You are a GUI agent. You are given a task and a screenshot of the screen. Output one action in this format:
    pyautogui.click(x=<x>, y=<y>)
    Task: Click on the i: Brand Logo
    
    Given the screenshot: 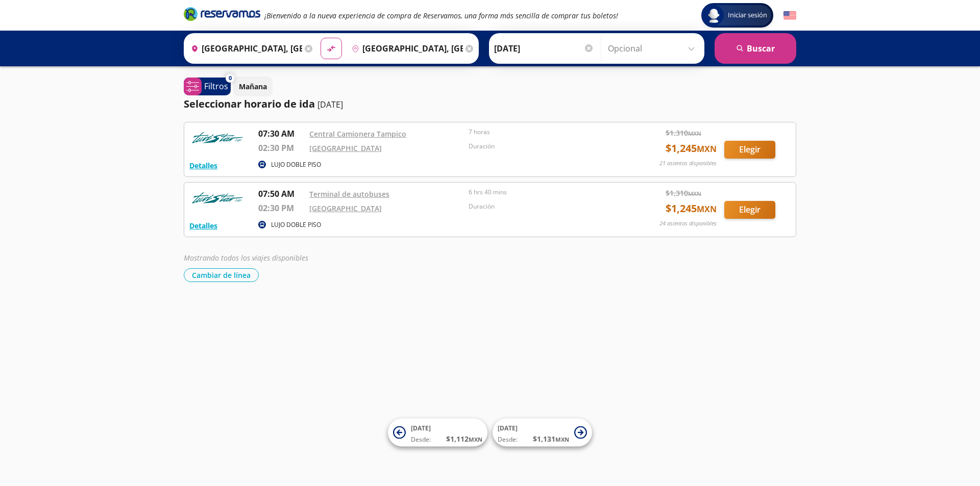 What is the action you would take?
    pyautogui.click(x=222, y=14)
    